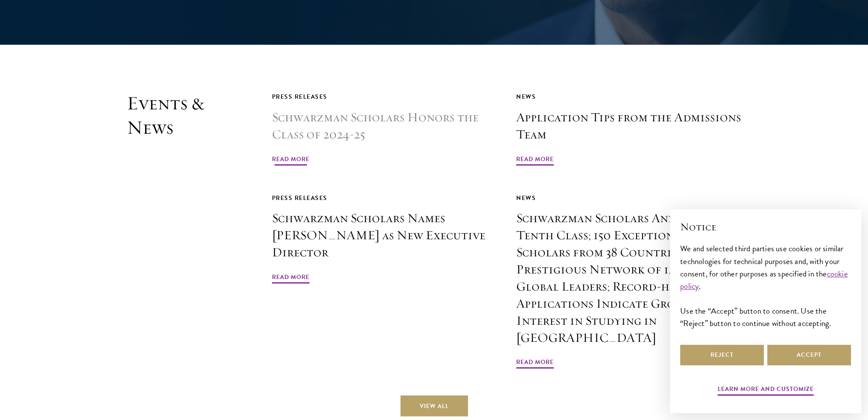  I want to click on a: News Application Tips from the Admissions Team Read More, so click(629, 129).